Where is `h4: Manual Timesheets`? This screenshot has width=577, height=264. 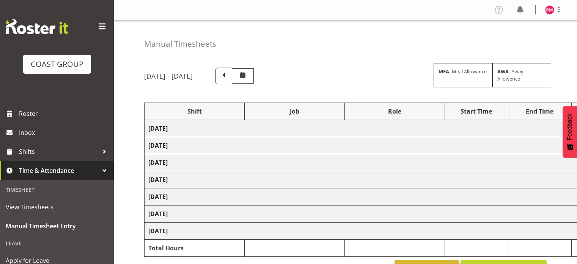 h4: Manual Timesheets is located at coordinates (180, 44).